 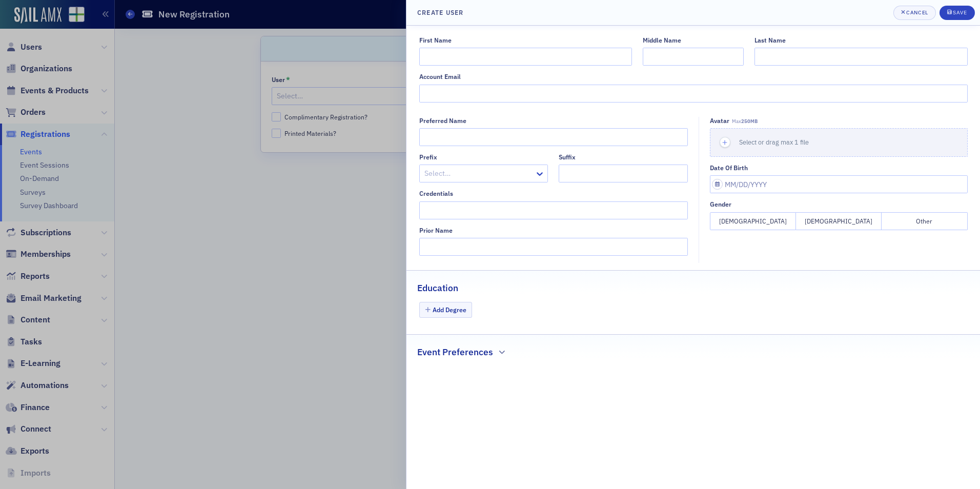 What do you see at coordinates (749, 121) in the screenshot?
I see `span: 250MB` at bounding box center [749, 121].